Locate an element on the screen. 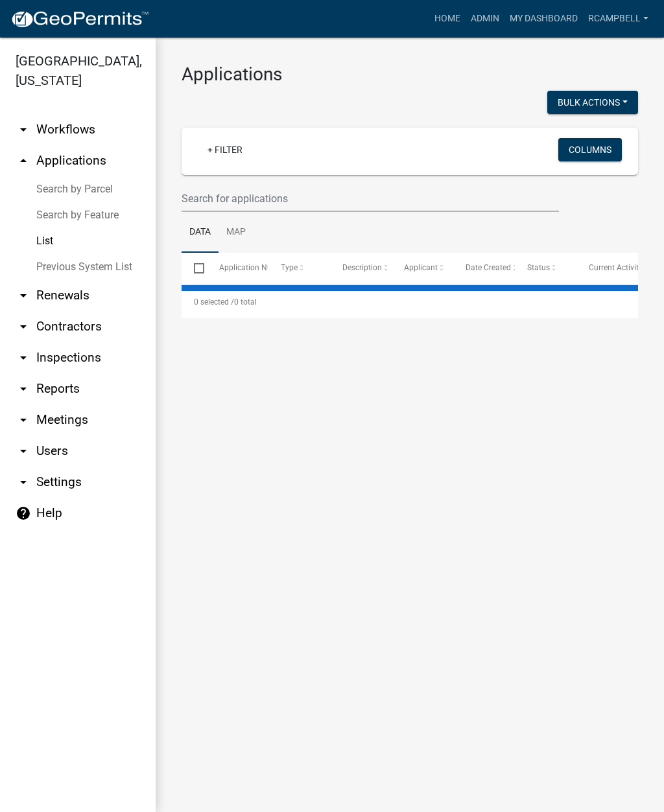  a: rcampbell is located at coordinates (618, 18).